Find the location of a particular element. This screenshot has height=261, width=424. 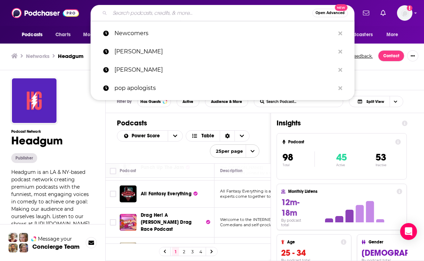

p: Active is located at coordinates (342, 165).